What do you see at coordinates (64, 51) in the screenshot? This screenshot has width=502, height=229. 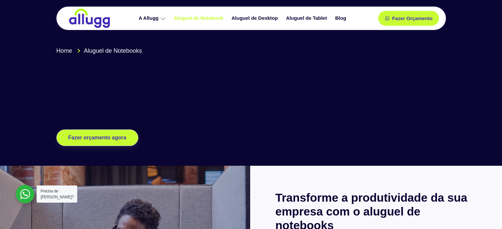 I see `span: Home` at bounding box center [64, 51].